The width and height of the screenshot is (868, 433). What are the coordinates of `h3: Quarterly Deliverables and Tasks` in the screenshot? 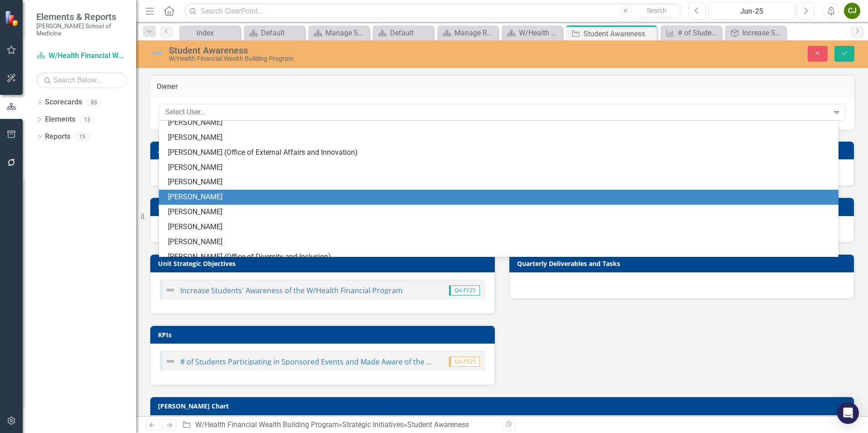 It's located at (683, 264).